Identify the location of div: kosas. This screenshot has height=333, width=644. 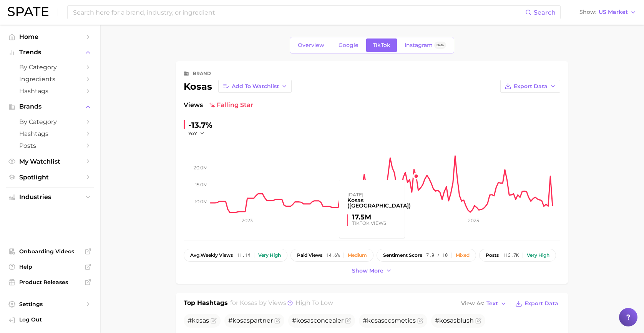
(237, 87).